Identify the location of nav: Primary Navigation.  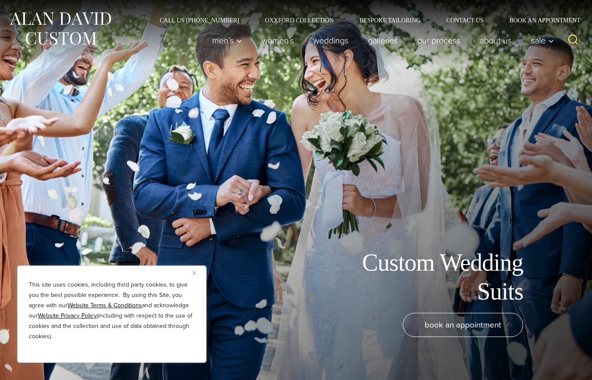
(380, 40).